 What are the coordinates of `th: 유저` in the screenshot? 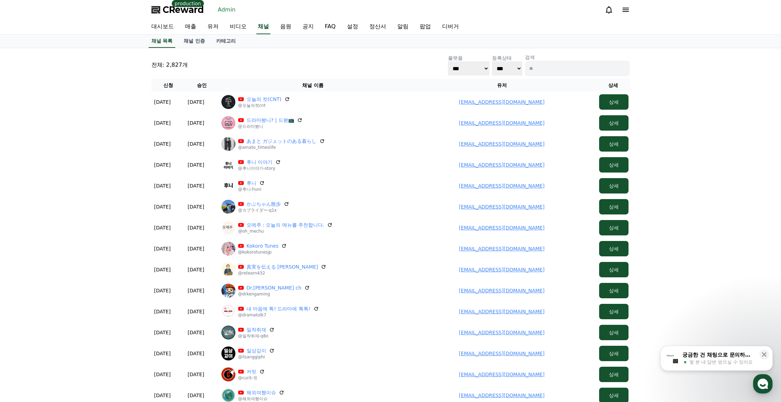 It's located at (502, 85).